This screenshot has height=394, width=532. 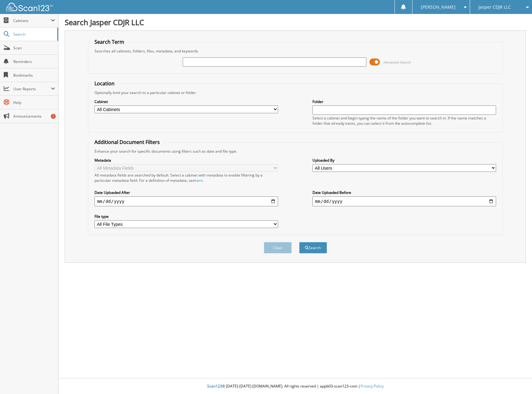 I want to click on legend: Additional Document Filters, so click(x=127, y=142).